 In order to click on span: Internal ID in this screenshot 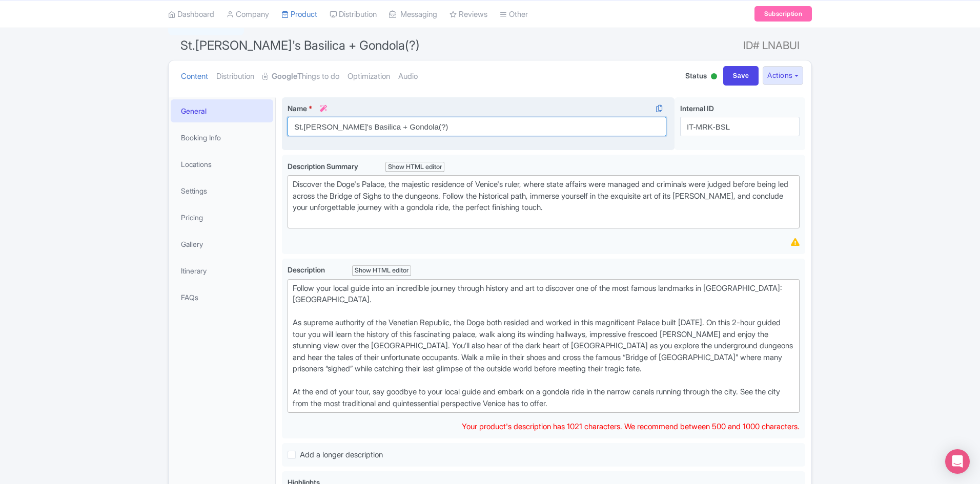, I will do `click(697, 108)`.